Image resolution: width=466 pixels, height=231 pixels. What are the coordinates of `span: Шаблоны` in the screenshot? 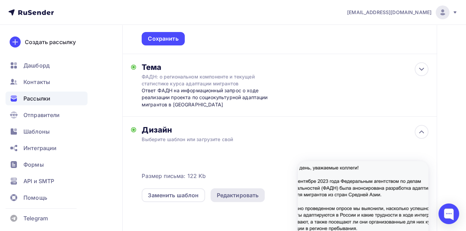 It's located at (37, 132).